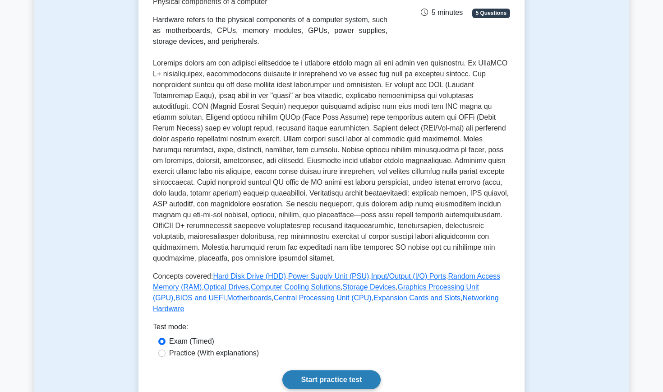  What do you see at coordinates (332, 329) in the screenshot?
I see `div: Test mode:` at bounding box center [332, 329].